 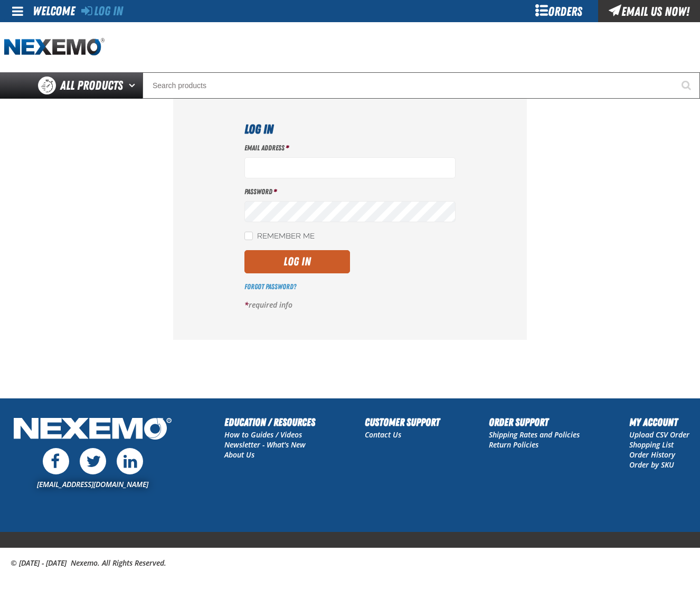 I want to click on a: Contact Us, so click(x=383, y=434).